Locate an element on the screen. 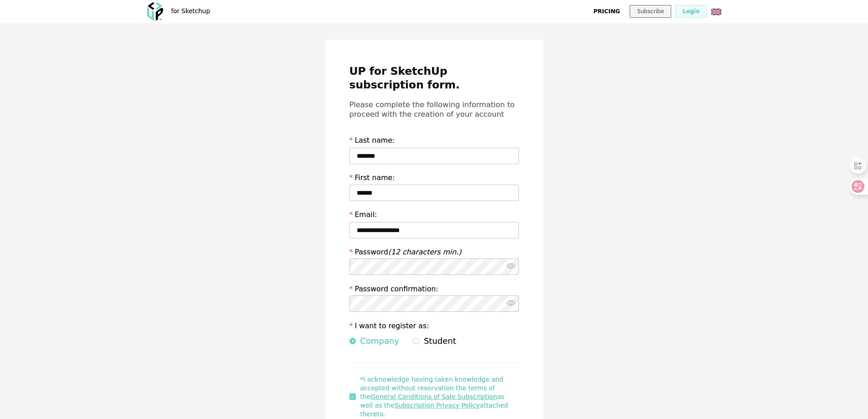 This screenshot has width=868, height=419. span: Subscribe is located at coordinates (650, 11).